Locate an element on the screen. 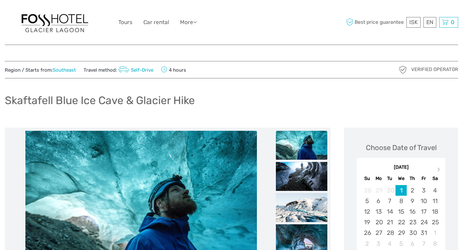  div: Choose Friday, October 3rd, 2025 is located at coordinates (424, 191).